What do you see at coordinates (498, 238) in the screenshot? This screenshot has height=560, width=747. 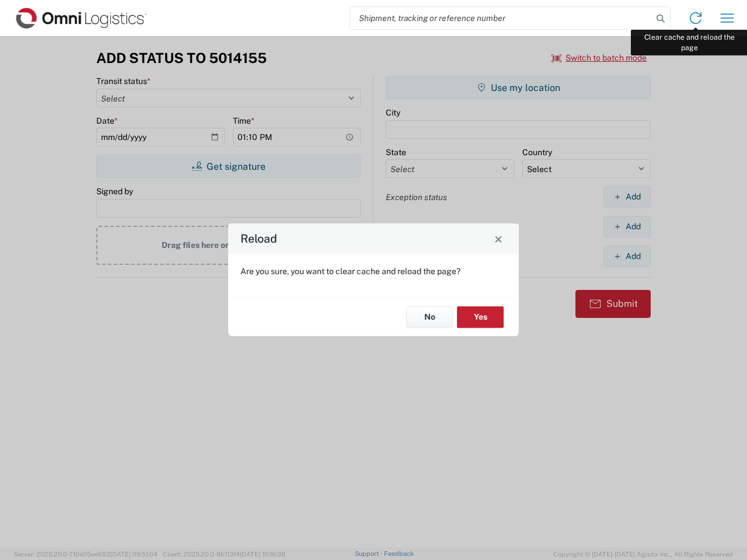 I see `button: Close` at bounding box center [498, 238].